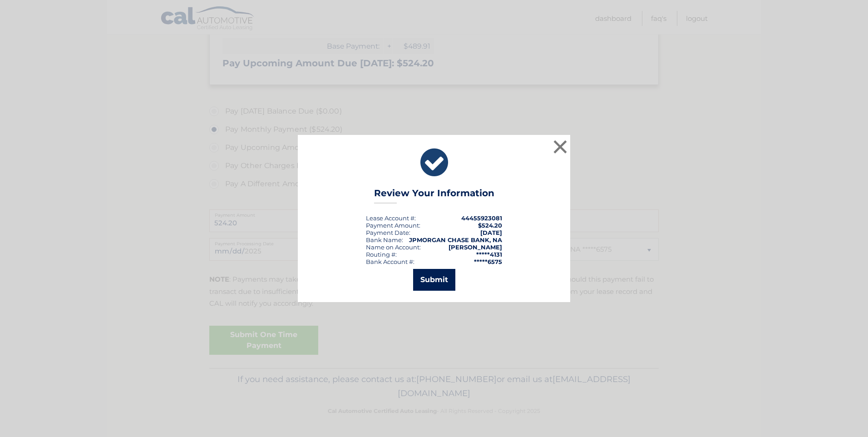  What do you see at coordinates (434, 279) in the screenshot?
I see `button: Submit` at bounding box center [434, 279].